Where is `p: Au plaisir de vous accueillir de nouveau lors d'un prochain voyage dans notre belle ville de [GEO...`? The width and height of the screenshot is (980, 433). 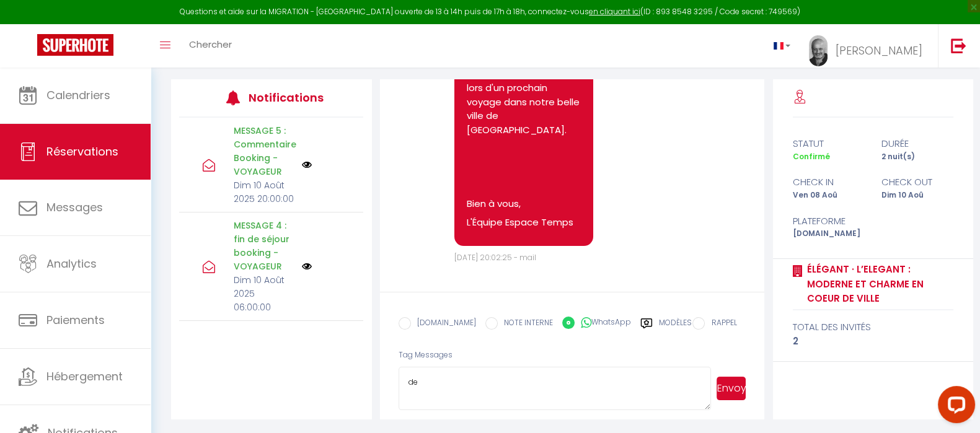
p: Au plaisir de vous accueillir de nouveau lors d'un prochain voyage dans notre belle ville de [GEO... is located at coordinates (524, 95).